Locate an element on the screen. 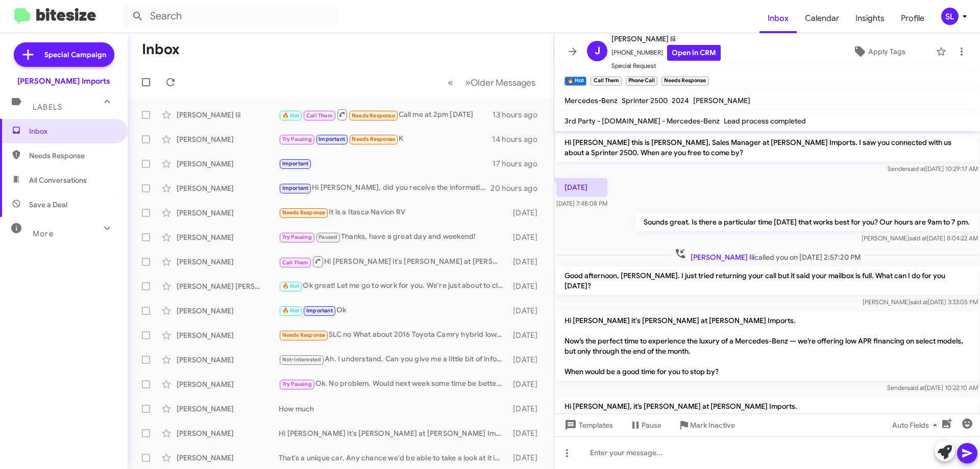 The height and width of the screenshot is (469, 980). span: Special Request is located at coordinates (666, 66).